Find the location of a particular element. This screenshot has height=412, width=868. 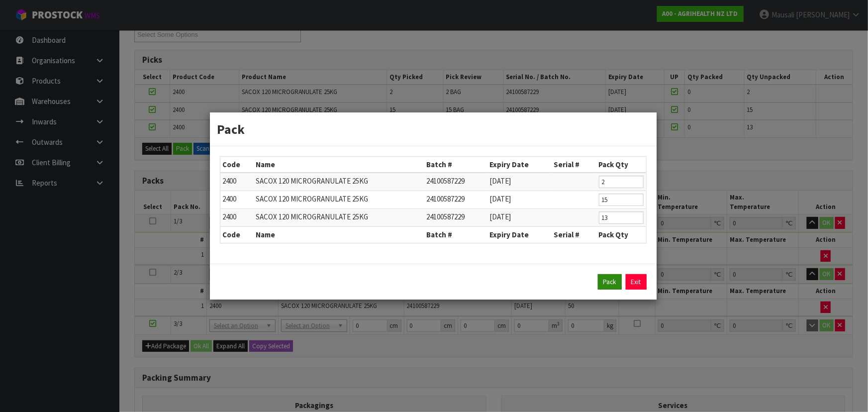

h3: Pack is located at coordinates (433, 129).